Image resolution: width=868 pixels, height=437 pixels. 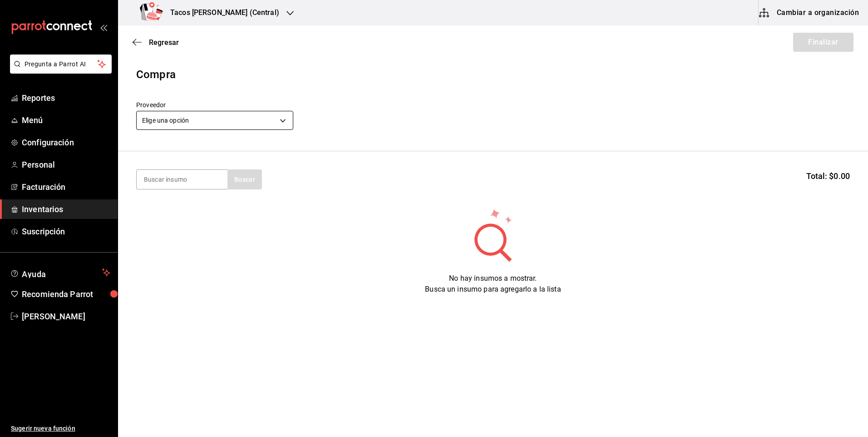 What do you see at coordinates (60, 429) in the screenshot?
I see `span: Sugerir nueva función` at bounding box center [60, 429].